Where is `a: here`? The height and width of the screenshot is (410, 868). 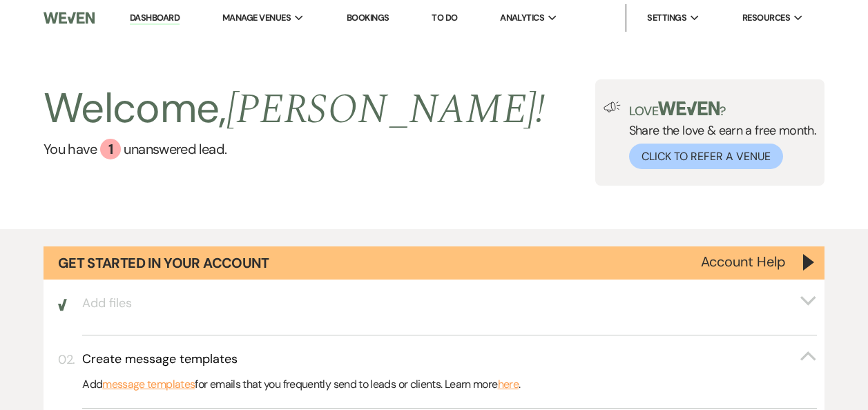
a: here is located at coordinates (508, 384).